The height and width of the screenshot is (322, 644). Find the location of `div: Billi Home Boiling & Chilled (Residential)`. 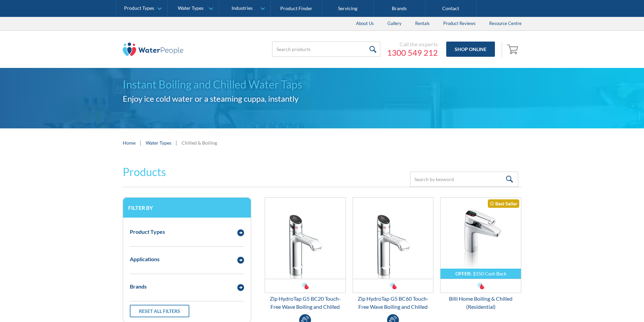

div: Billi Home Boiling & Chilled (Residential) is located at coordinates (481, 303).